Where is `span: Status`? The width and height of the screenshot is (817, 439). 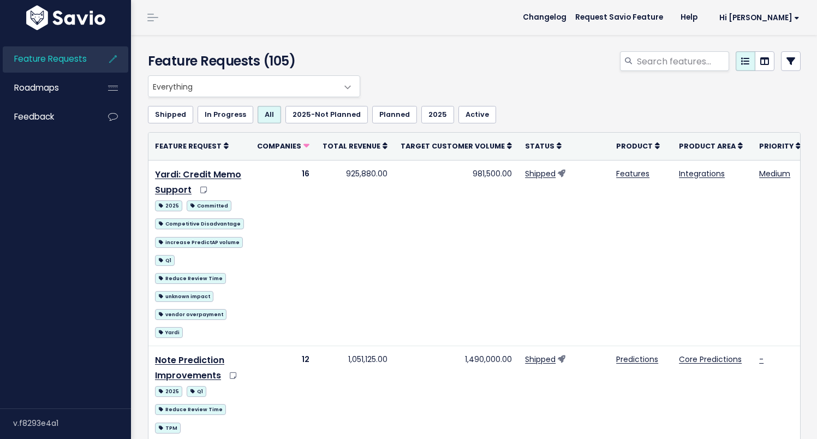
span: Status is located at coordinates (540, 146).